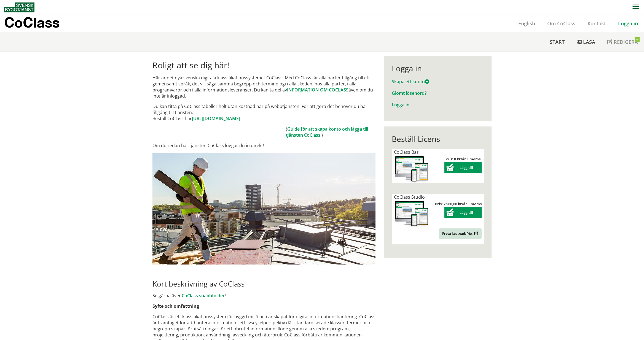  I want to click on a: Läsa, so click(586, 42).